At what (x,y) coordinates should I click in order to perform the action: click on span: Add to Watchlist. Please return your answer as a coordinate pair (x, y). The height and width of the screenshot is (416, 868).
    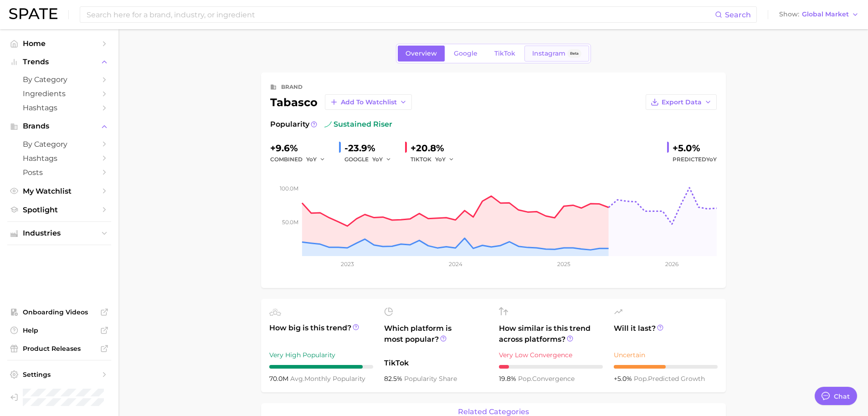
    Looking at the image, I should click on (369, 102).